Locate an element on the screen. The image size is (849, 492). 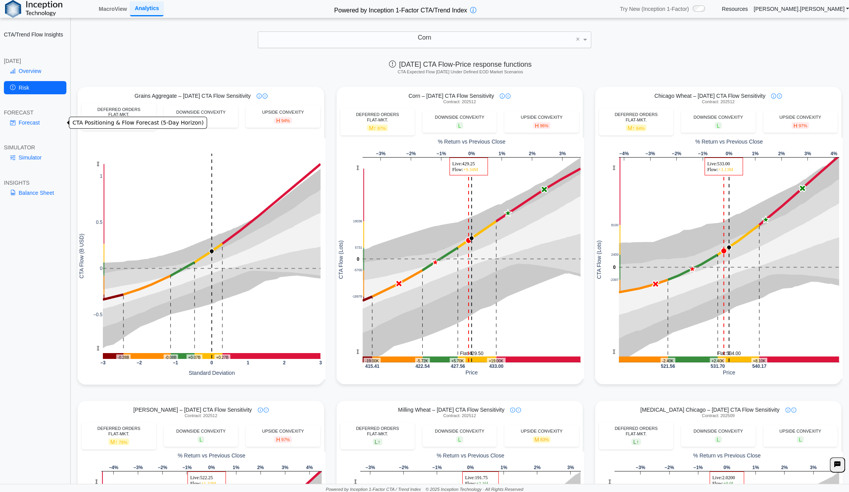
a: Balance Sheet is located at coordinates (35, 193).